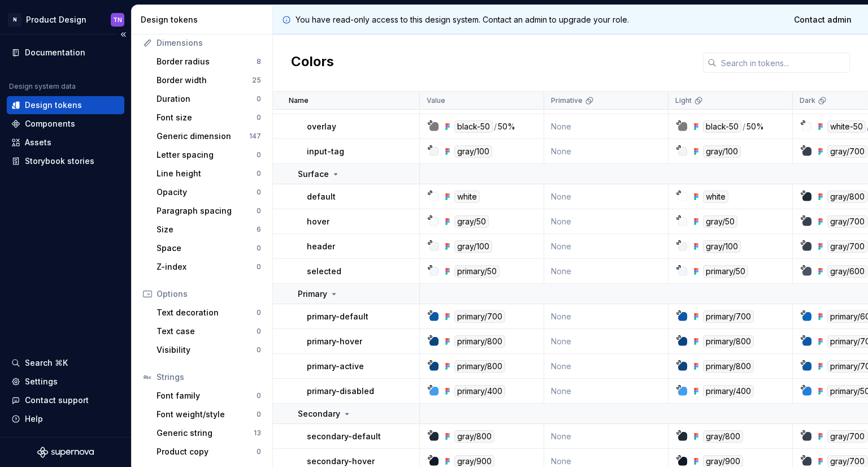  I want to click on p: Name, so click(298, 100).